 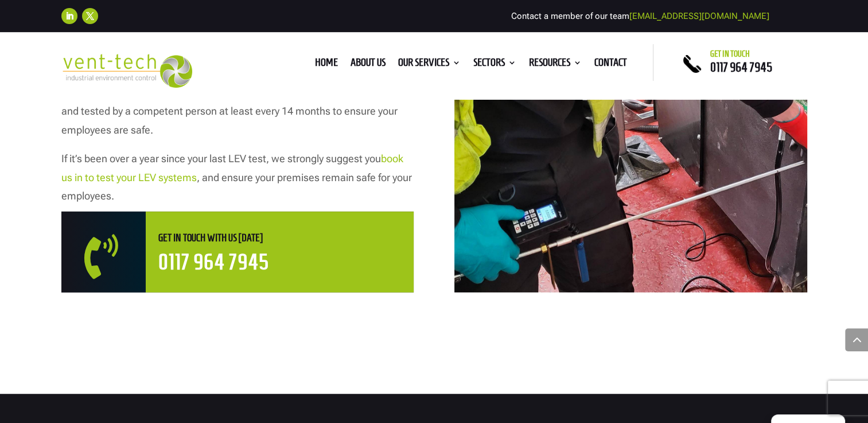 I want to click on a: Home, so click(x=326, y=64).